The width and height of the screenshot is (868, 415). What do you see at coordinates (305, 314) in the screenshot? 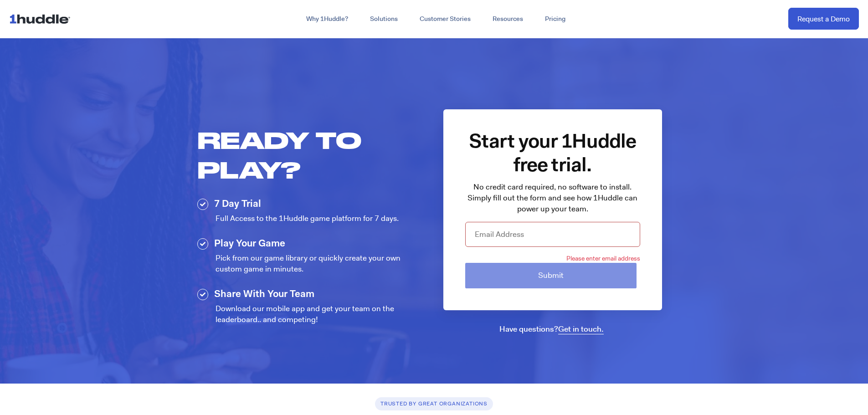
I see `span: Download our mobile app and get your team on the leaderboard.. and competing!` at bounding box center [305, 314].